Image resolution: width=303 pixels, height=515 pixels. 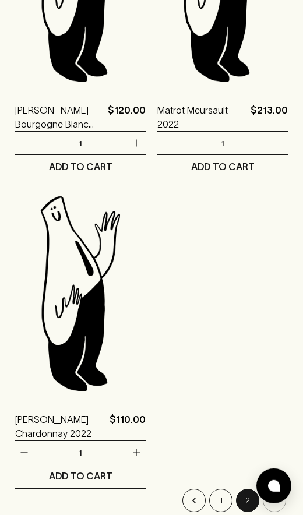 I want to click on p: $110.00, so click(x=128, y=426).